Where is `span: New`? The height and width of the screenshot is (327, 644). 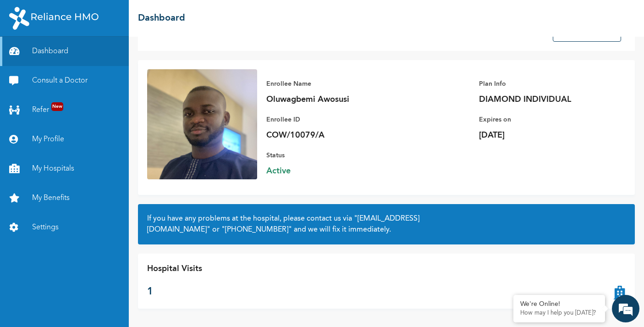
span: New is located at coordinates (57, 106).